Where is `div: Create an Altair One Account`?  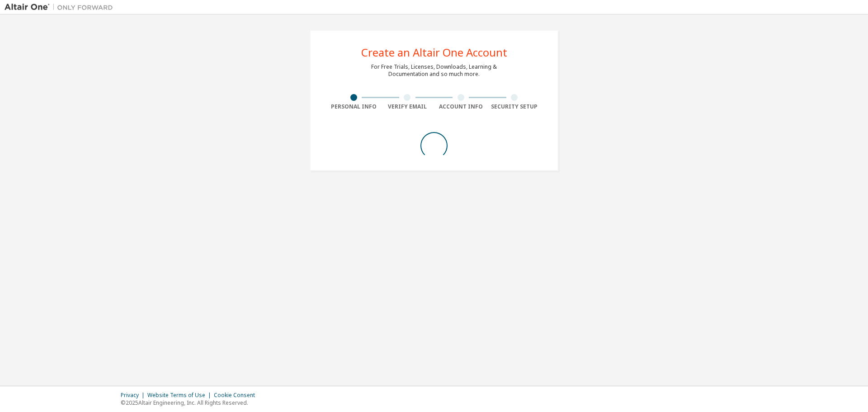 div: Create an Altair One Account is located at coordinates (434, 53).